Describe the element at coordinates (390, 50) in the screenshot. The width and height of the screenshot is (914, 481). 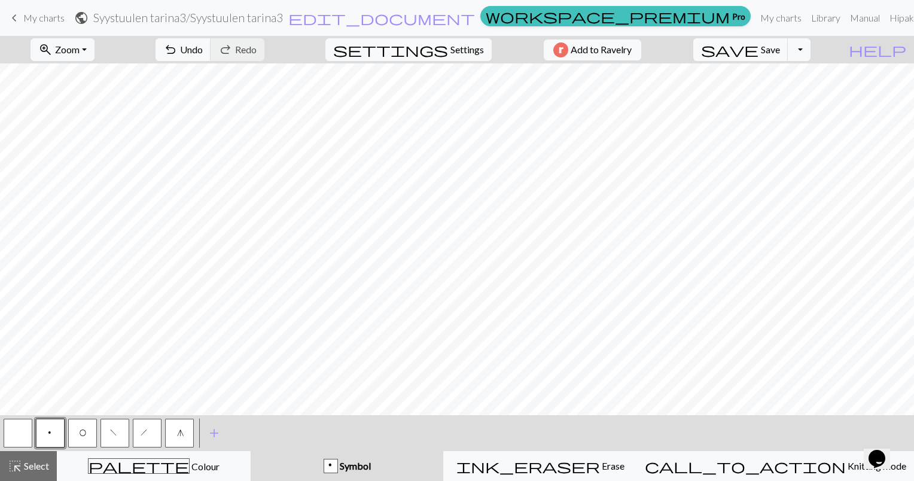
I see `span: settings` at that location.